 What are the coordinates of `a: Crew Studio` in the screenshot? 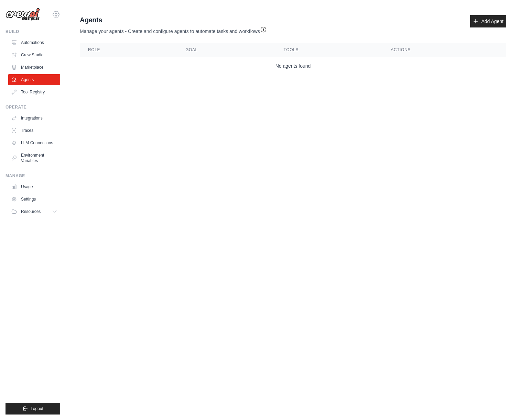 It's located at (34, 55).